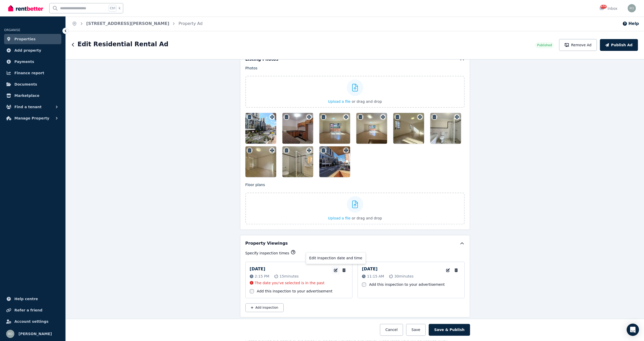 This screenshot has width=644, height=341. I want to click on a: Payments, so click(32, 62).